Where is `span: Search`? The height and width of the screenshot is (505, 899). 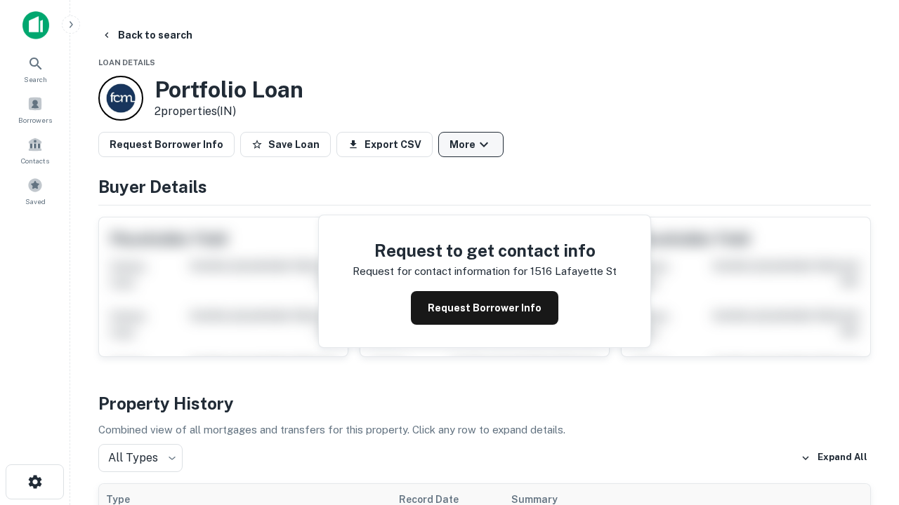
span: Search is located at coordinates (35, 79).